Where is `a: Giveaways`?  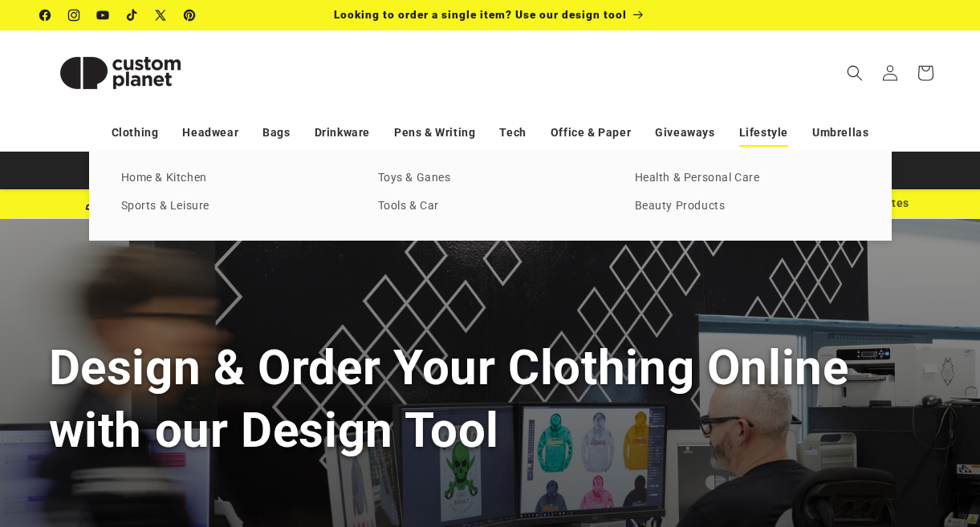
a: Giveaways is located at coordinates (685, 132).